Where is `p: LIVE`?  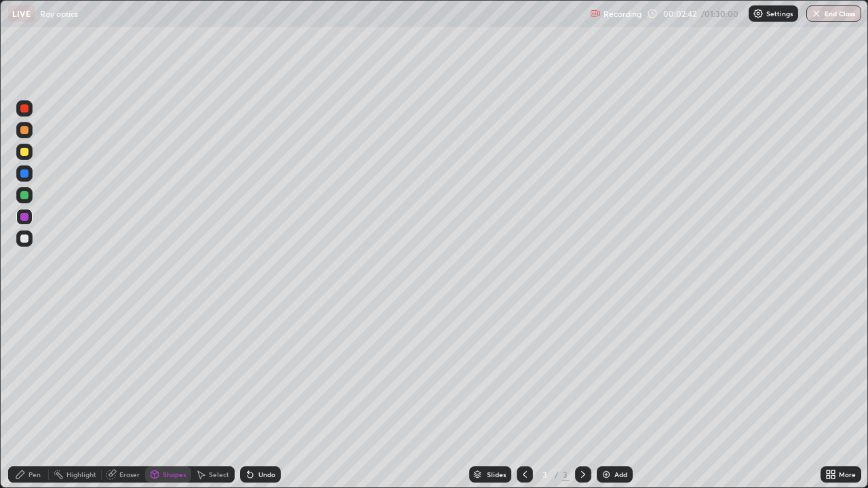
p: LIVE is located at coordinates (21, 14).